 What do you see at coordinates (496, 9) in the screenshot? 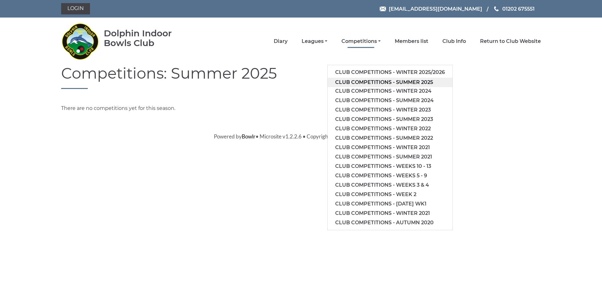
I see `img: Phone us` at bounding box center [496, 9].